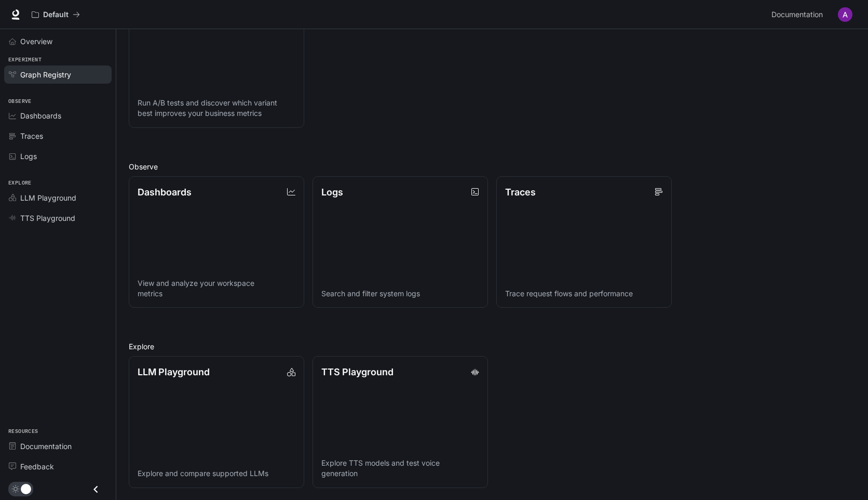  What do you see at coordinates (584, 294) in the screenshot?
I see `p: Trace request flows and performance` at bounding box center [584, 294].